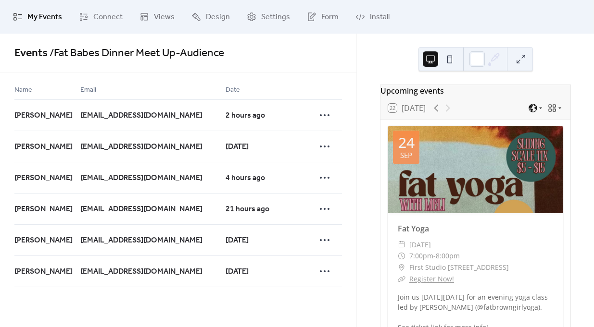  What do you see at coordinates (45, 17) in the screenshot?
I see `span: My Events` at bounding box center [45, 17].